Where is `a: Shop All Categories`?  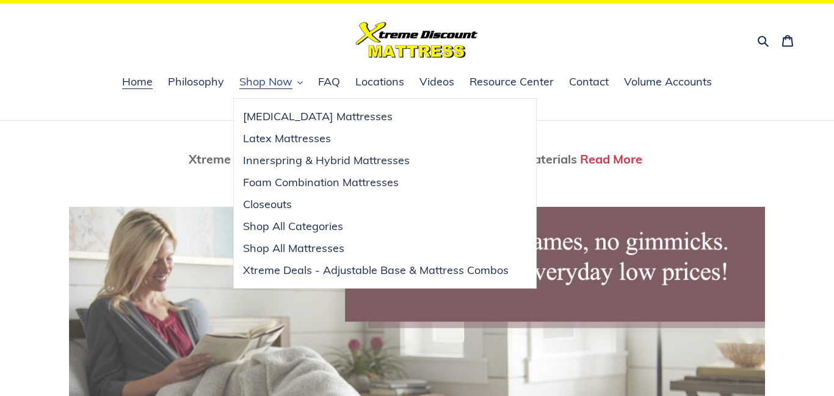 a: Shop All Categories is located at coordinates (375, 226).